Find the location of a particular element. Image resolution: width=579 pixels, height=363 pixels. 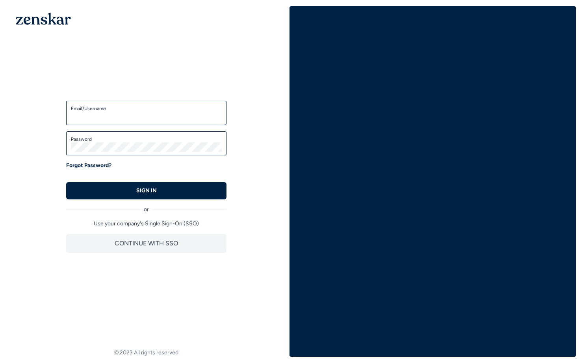

label: Email/Username is located at coordinates (146, 109).